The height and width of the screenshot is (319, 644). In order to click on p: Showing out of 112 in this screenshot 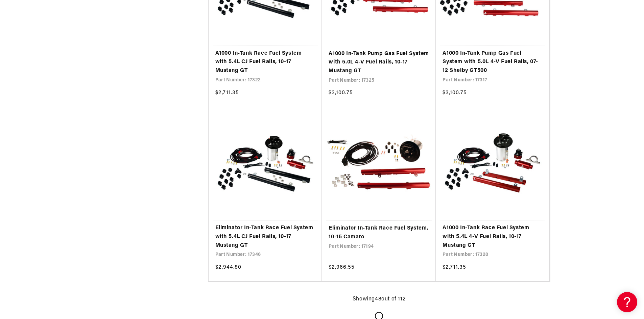, I will do `click(379, 300)`.